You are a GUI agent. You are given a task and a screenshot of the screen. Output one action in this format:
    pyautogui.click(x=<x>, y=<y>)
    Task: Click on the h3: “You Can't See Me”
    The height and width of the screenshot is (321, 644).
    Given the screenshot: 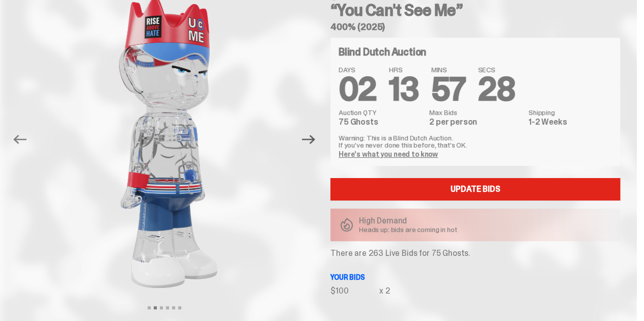 What is the action you would take?
    pyautogui.click(x=475, y=10)
    